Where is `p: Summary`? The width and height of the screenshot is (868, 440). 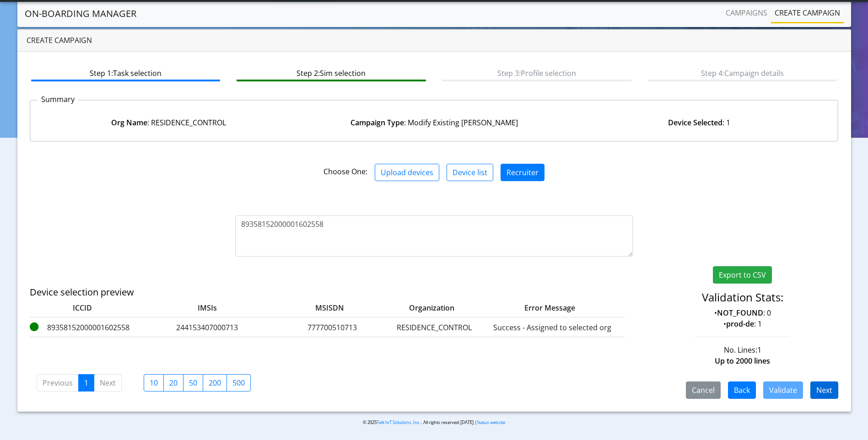
p: Summary is located at coordinates (58, 100).